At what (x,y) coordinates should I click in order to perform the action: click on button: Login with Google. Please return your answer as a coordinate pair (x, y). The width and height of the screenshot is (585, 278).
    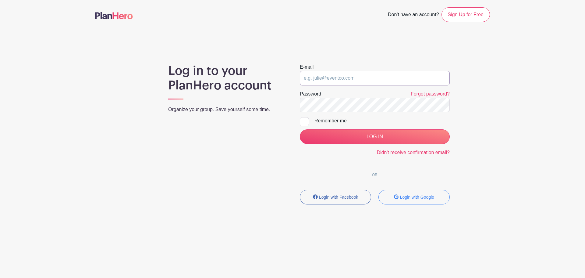
    Looking at the image, I should click on (414, 197).